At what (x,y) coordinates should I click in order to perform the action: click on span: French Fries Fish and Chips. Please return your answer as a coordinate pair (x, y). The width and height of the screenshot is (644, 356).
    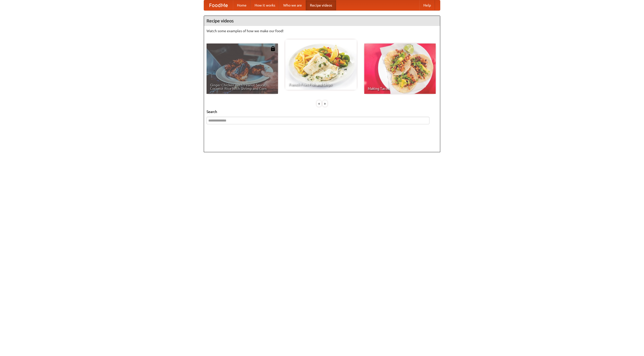
    Looking at the image, I should click on (321, 85).